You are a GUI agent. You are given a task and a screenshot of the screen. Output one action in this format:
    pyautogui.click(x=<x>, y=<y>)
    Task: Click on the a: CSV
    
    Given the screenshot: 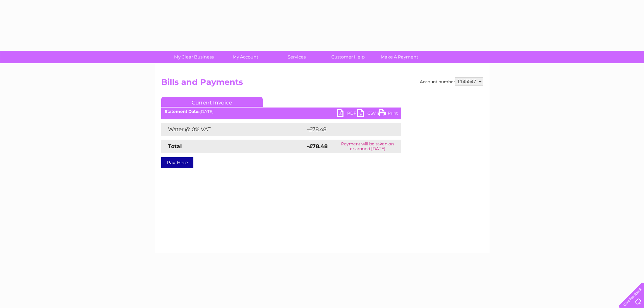 What is the action you would take?
    pyautogui.click(x=367, y=114)
    